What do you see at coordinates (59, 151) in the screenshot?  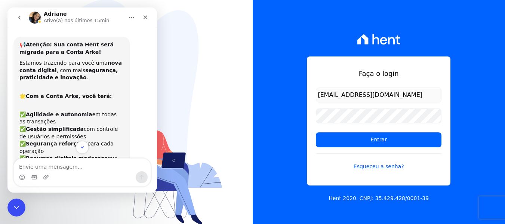 I see `b: Recursos digitais modernos` at bounding box center [59, 151].